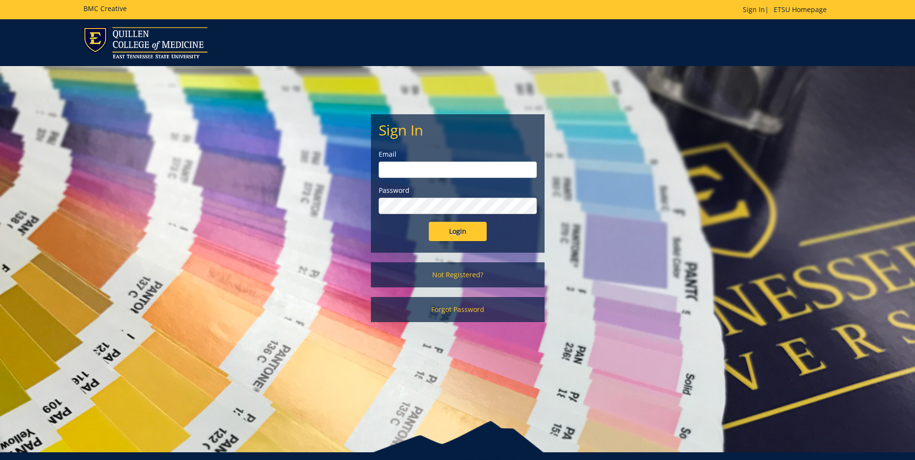  Describe the element at coordinates (458, 190) in the screenshot. I see `label: Password` at that location.